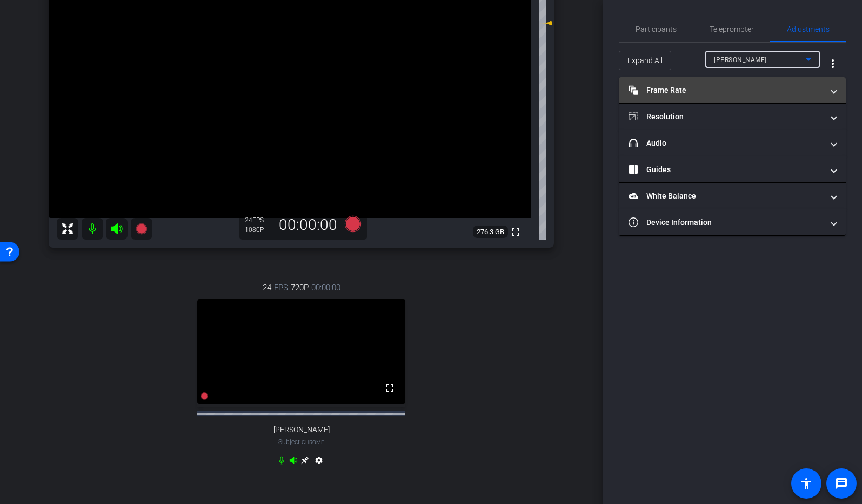 This screenshot has height=504, width=862. What do you see at coordinates (318, 463) in the screenshot?
I see `mat-icon: settings` at bounding box center [318, 463].